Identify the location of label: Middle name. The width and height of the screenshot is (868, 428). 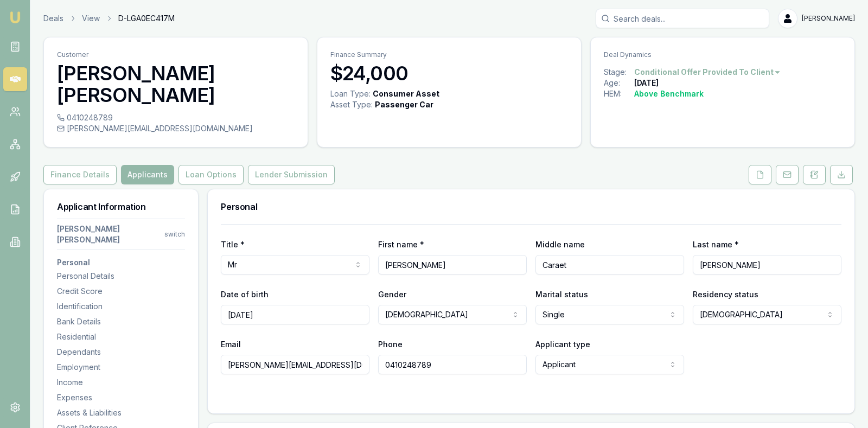
(560, 244).